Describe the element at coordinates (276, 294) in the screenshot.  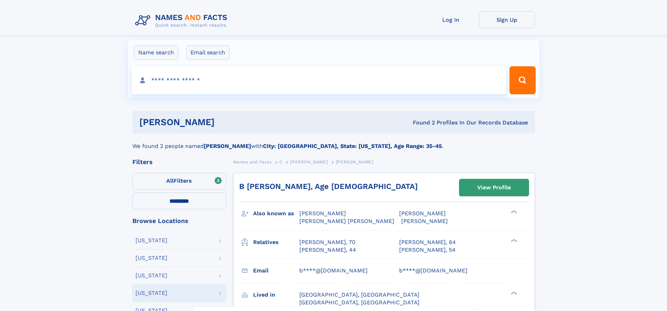
I see `h3: Lived in` at that location.